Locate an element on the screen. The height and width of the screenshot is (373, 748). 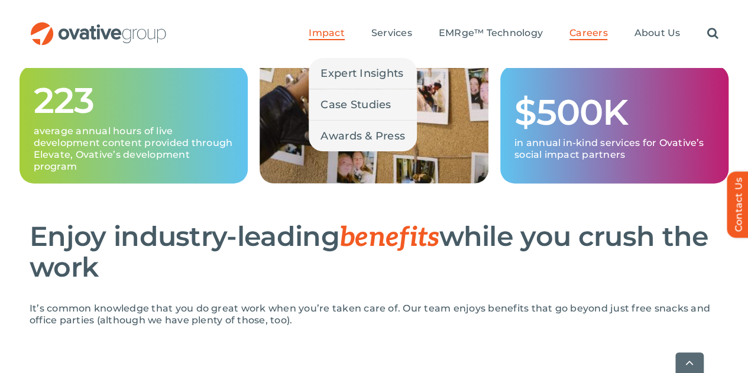
a: About Us is located at coordinates (657, 34).